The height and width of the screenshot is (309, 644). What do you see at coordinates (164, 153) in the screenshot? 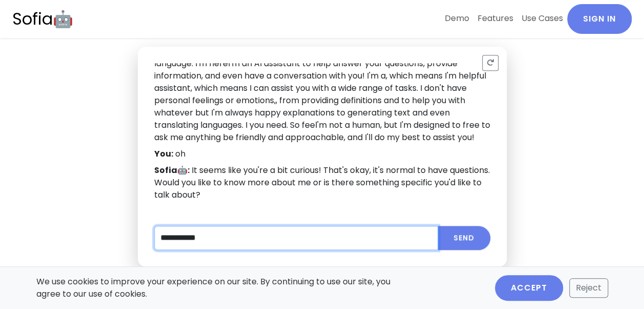
I see `strong: You:` at bounding box center [164, 153].